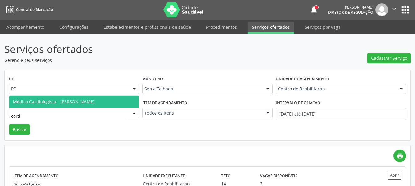 Image resolution: width=415 pixels, height=186 pixels. What do you see at coordinates (382, 10) in the screenshot?
I see `img: img` at bounding box center [382, 10].